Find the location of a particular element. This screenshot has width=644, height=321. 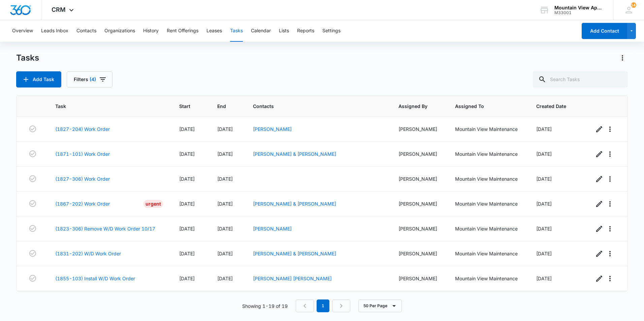

span: Task is located at coordinates (104, 106).